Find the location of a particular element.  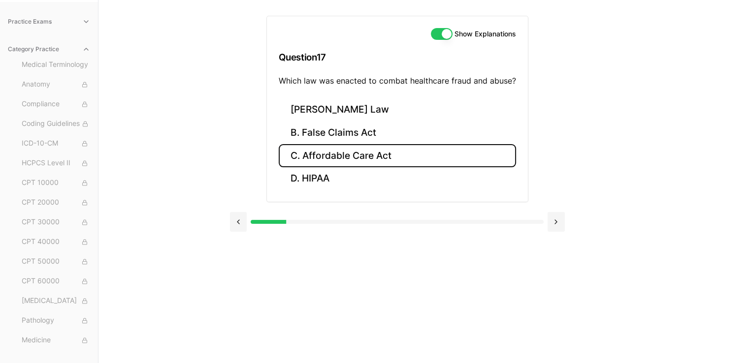

span: Coding Guidelines is located at coordinates (56, 124).